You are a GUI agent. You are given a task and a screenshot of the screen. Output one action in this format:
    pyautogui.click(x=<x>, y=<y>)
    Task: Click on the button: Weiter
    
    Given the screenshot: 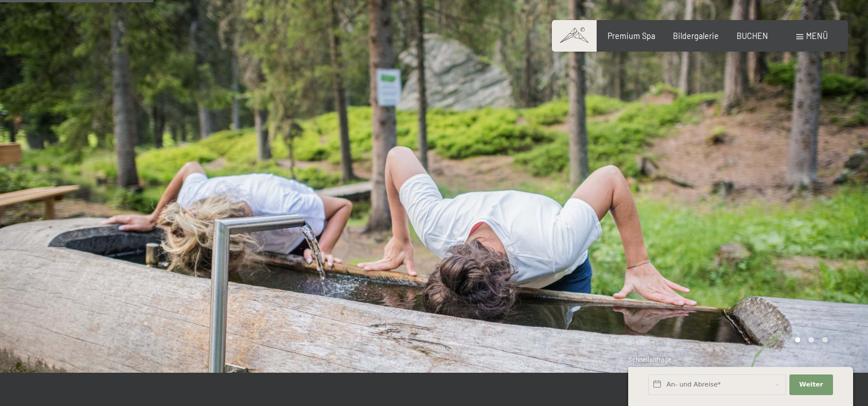 What is the action you would take?
    pyautogui.click(x=811, y=385)
    